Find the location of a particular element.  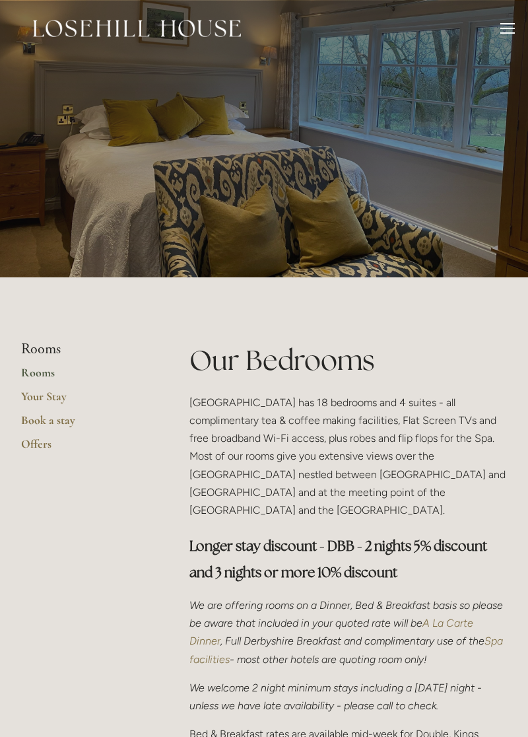

em: We are offering rooms on a Dinner, Bed & Breakfast basis so please be aware that included in your... is located at coordinates (347, 614).